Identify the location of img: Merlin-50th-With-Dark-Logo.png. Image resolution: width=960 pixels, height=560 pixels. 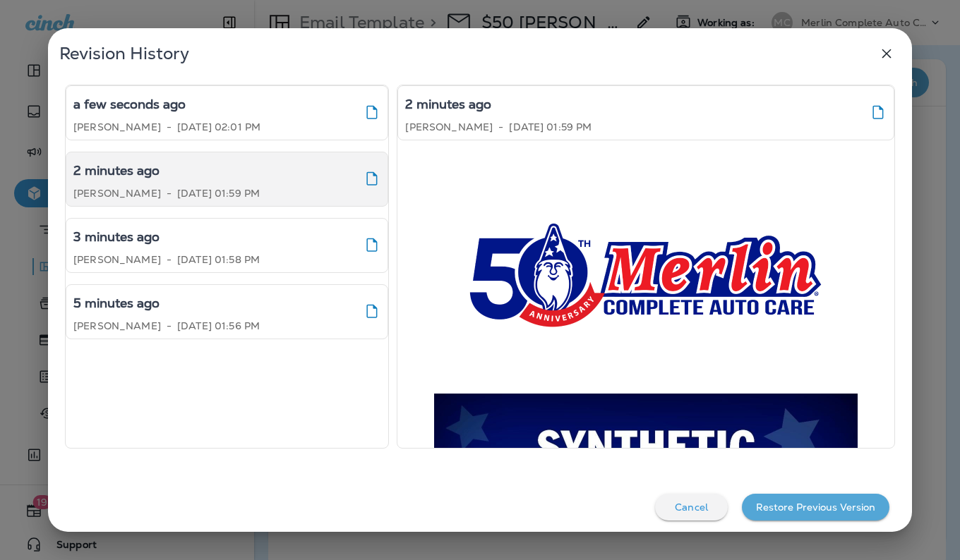
(646, 275).